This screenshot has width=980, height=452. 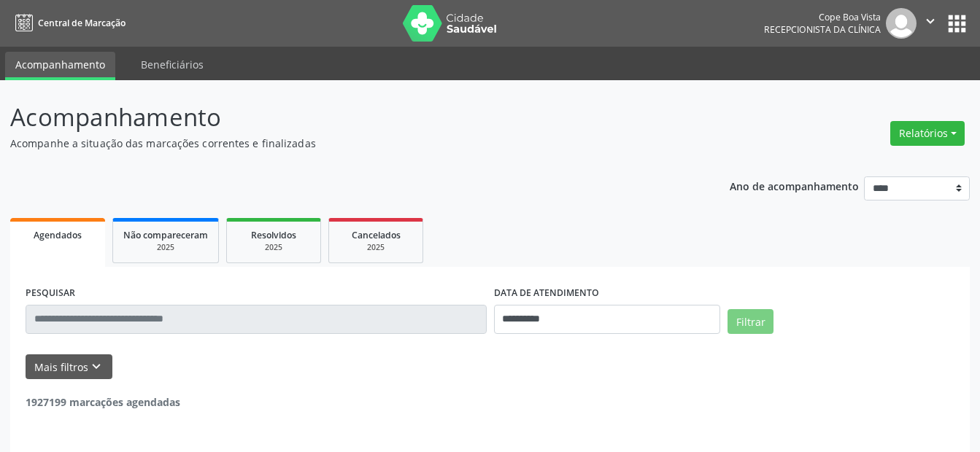 I want to click on img: img, so click(x=901, y=23).